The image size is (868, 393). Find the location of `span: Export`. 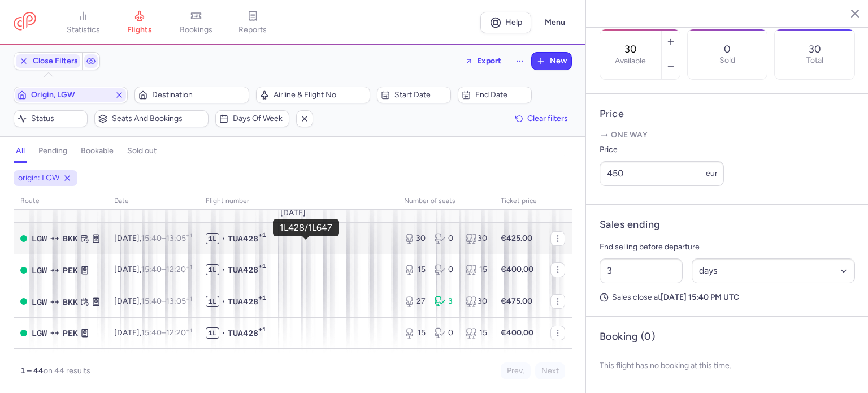

span: Export is located at coordinates (489, 61).